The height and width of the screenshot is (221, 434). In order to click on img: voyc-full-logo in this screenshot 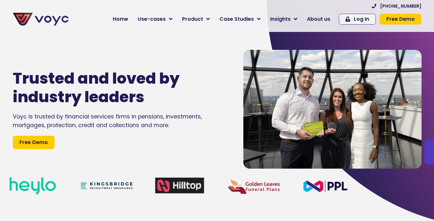, I will do `click(41, 19)`.